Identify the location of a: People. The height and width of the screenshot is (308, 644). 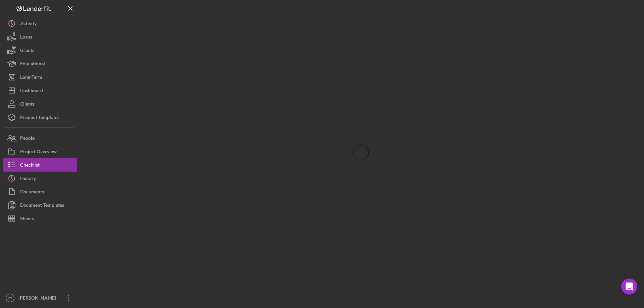
(40, 138).